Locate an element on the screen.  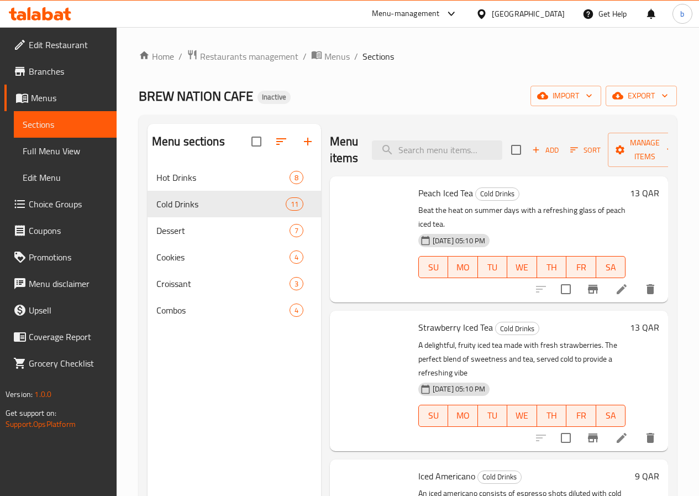
span: Menu disclaimer is located at coordinates (68, 283).